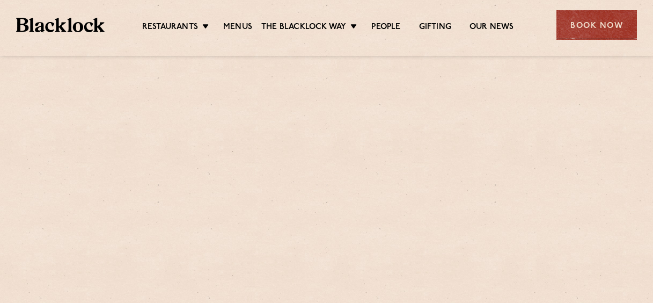 Image resolution: width=653 pixels, height=303 pixels. What do you see at coordinates (596, 25) in the screenshot?
I see `div: Book Now` at bounding box center [596, 25].